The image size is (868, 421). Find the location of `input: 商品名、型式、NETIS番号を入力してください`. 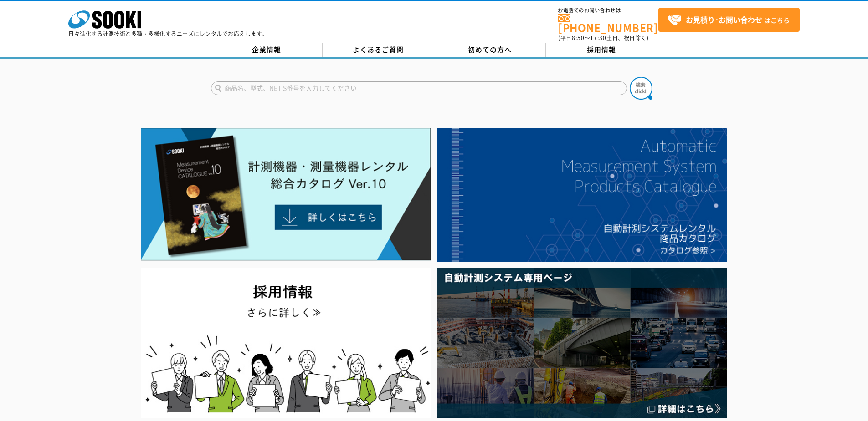

input: 商品名、型式、NETIS番号を入力してください is located at coordinates (419, 88).